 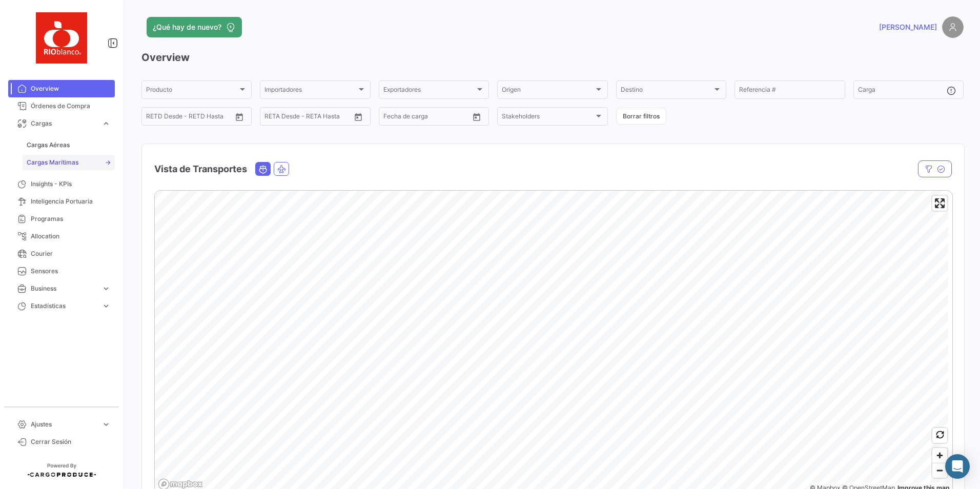 What do you see at coordinates (71, 89) in the screenshot?
I see `span: Overview` at bounding box center [71, 89].